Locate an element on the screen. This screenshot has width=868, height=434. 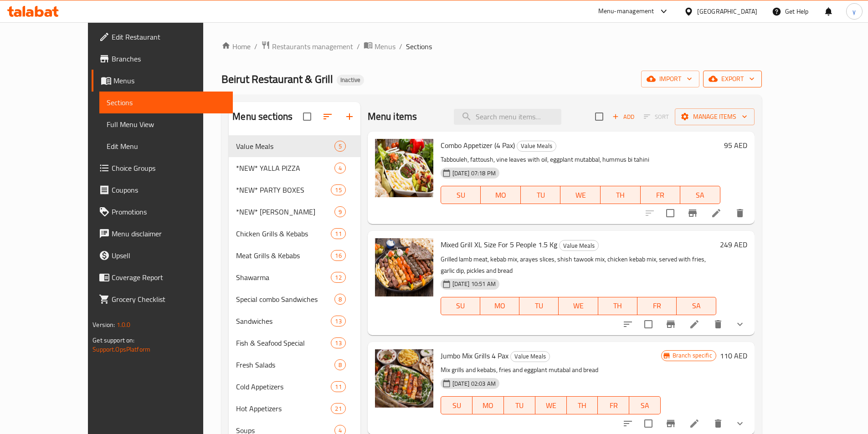
span: Grocery Checklist is located at coordinates (168, 299).